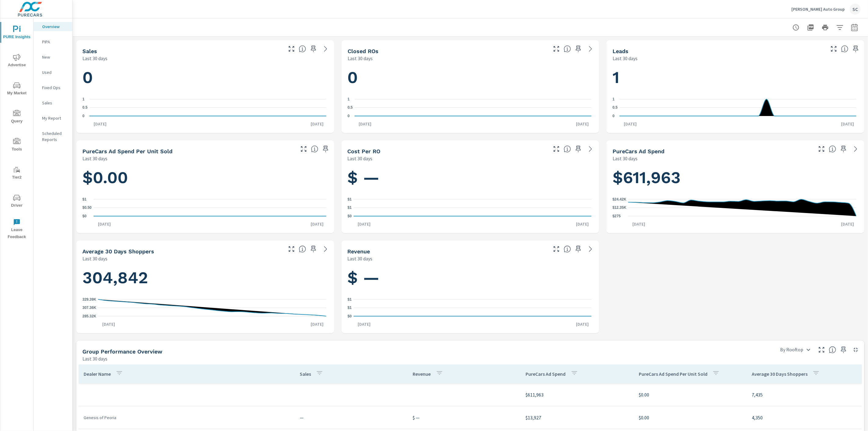 This screenshot has height=431, width=868. I want to click on div: nav menu, so click(17, 131).